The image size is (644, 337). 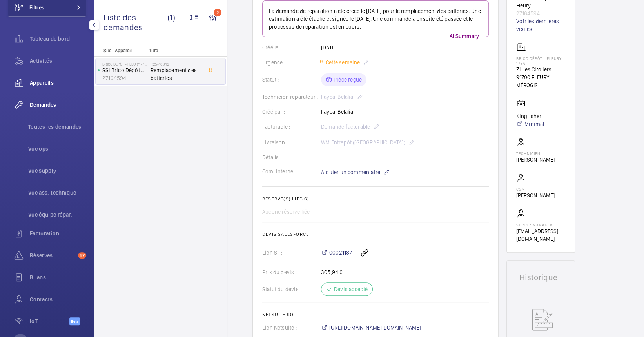 What do you see at coordinates (464, 36) in the screenshot?
I see `p: AI Summary` at bounding box center [464, 36].